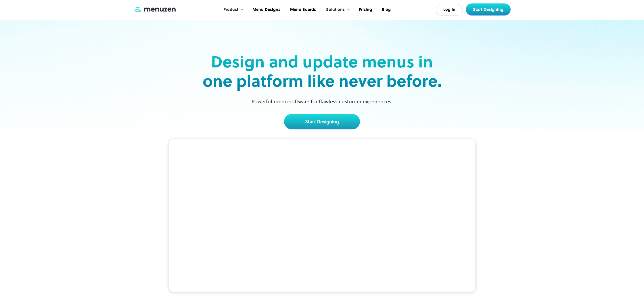 The image size is (644, 305). What do you see at coordinates (449, 10) in the screenshot?
I see `a: Log In` at bounding box center [449, 10].